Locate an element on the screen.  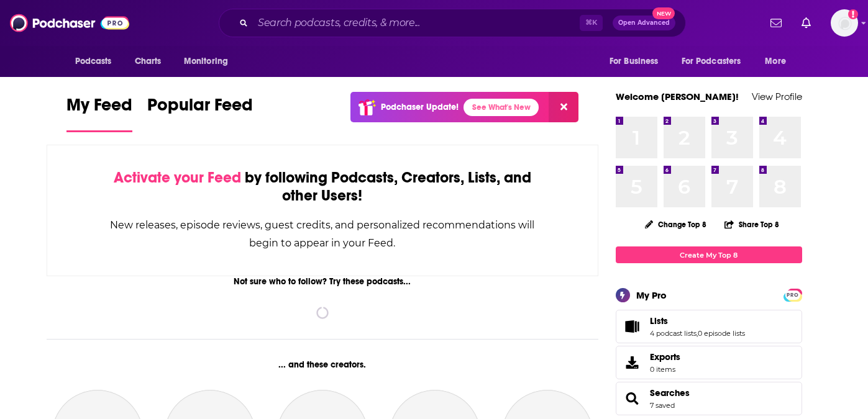
a: Charts is located at coordinates (148, 61).